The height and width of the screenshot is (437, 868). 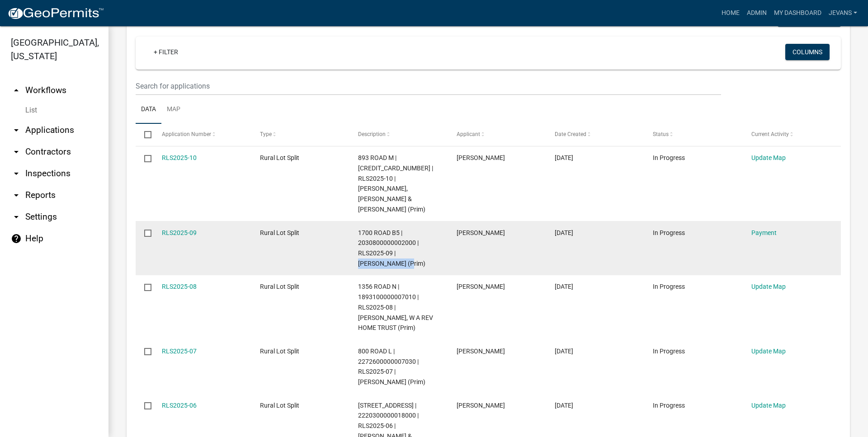 What do you see at coordinates (481, 287) in the screenshot?
I see `span: Angela Blankley` at bounding box center [481, 287].